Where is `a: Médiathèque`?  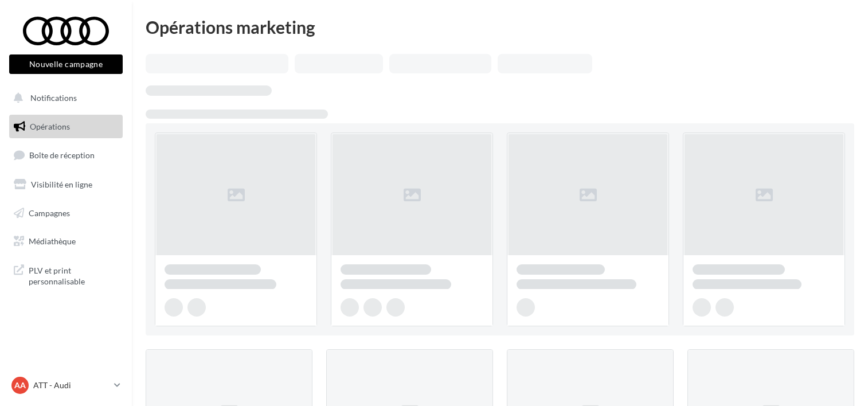 a: Médiathèque is located at coordinates (66, 241).